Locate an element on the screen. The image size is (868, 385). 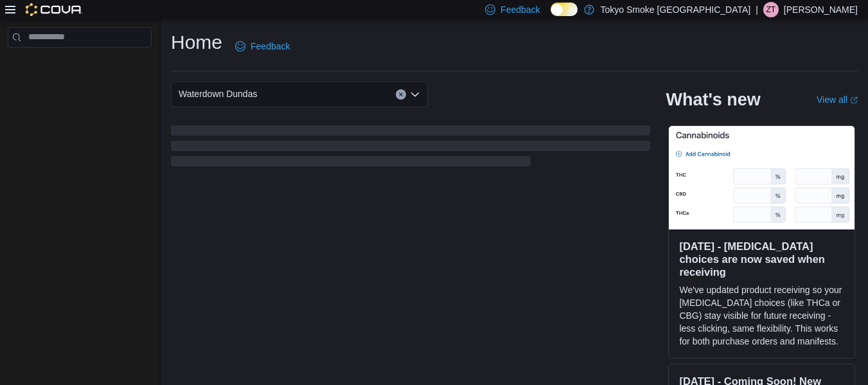
input: Dark Mode is located at coordinates (564, 9).